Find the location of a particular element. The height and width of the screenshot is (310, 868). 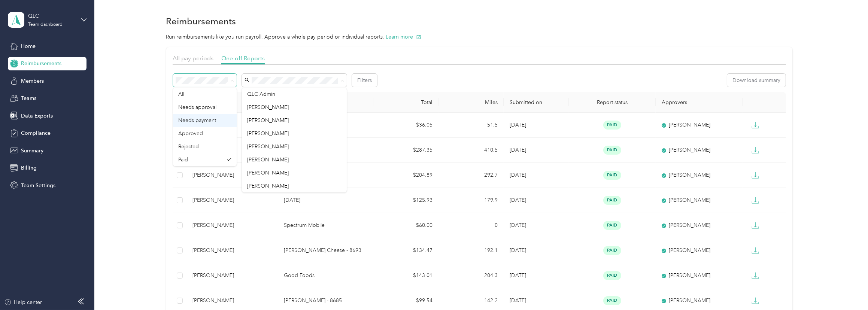

span: All pay periods is located at coordinates (193, 58).